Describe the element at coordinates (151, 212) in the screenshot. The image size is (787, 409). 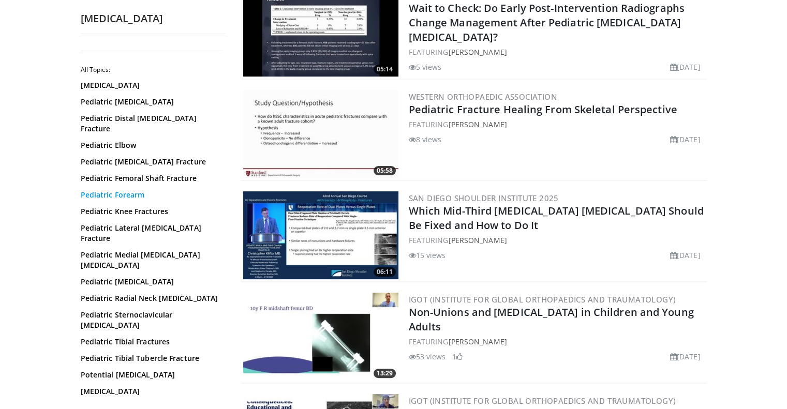
I see `a: Pediatric Knee Fractures` at that location.